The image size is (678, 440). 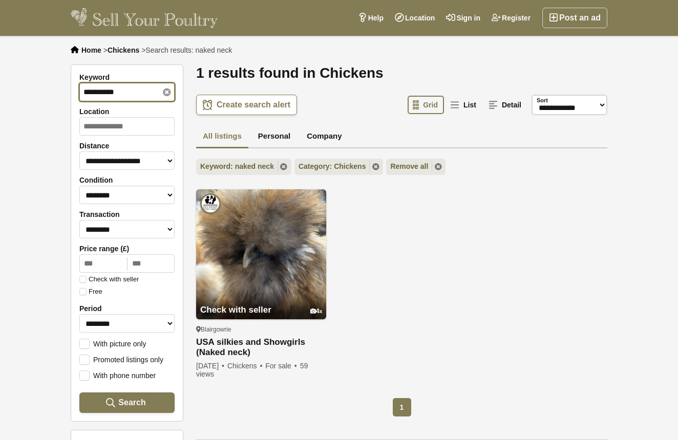 I want to click on span: 59 views, so click(x=252, y=370).